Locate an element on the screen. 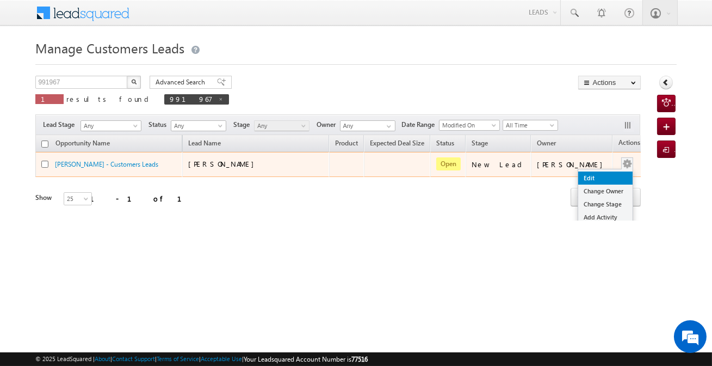  span: prev is located at coordinates (581, 197).